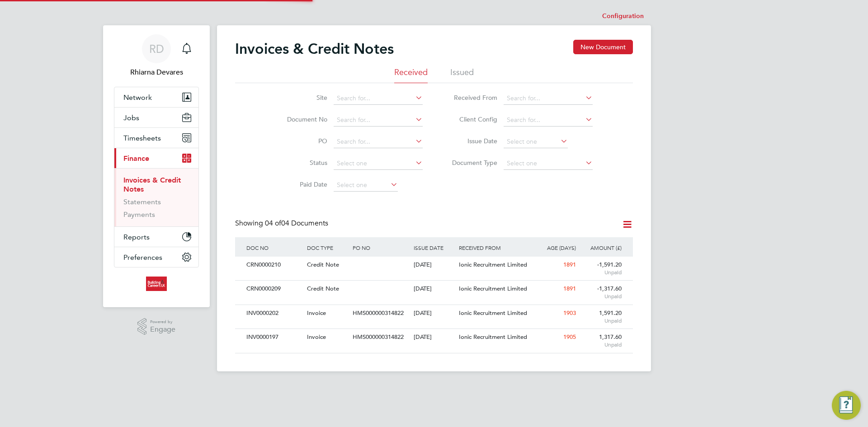  Describe the element at coordinates (283, 223) in the screenshot. I see `div: Showing` at that location.